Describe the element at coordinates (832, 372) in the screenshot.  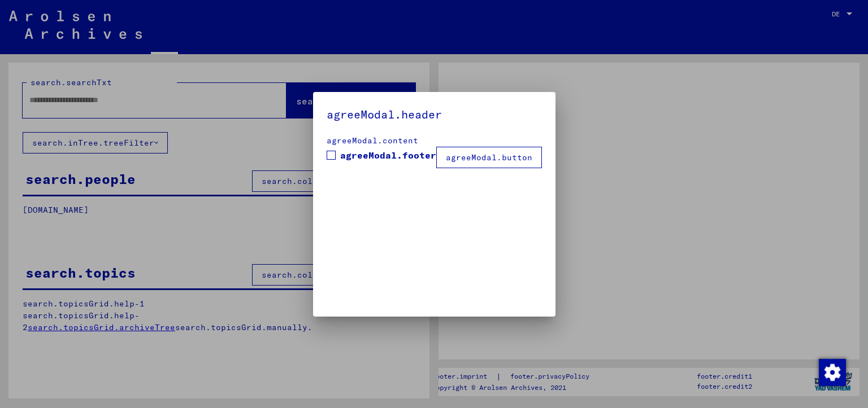
I see `div: Modifica consenso` at that location.